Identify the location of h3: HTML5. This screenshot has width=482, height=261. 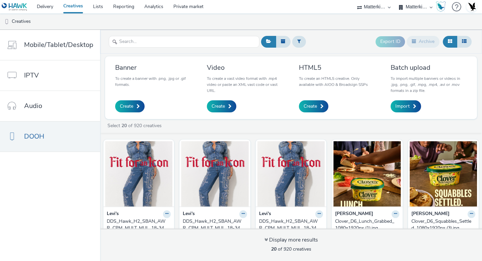
(337, 67).